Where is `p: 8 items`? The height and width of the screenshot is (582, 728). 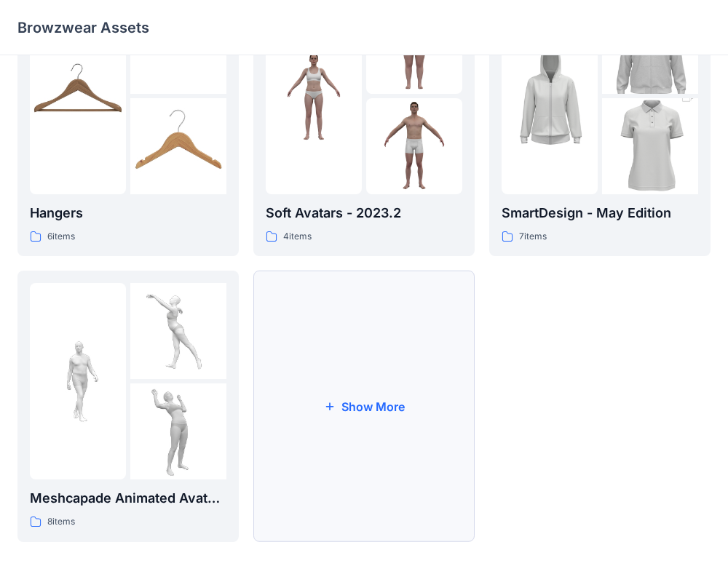 p: 8 items is located at coordinates (62, 521).